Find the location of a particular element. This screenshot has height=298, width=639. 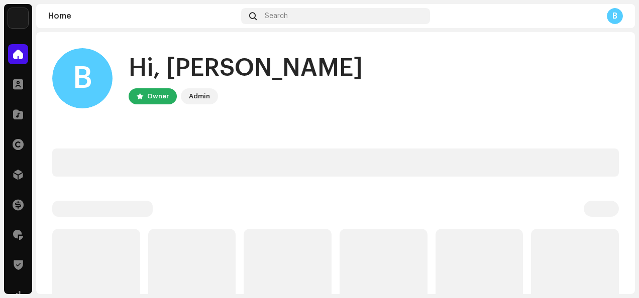

div: Admin is located at coordinates (199, 96).